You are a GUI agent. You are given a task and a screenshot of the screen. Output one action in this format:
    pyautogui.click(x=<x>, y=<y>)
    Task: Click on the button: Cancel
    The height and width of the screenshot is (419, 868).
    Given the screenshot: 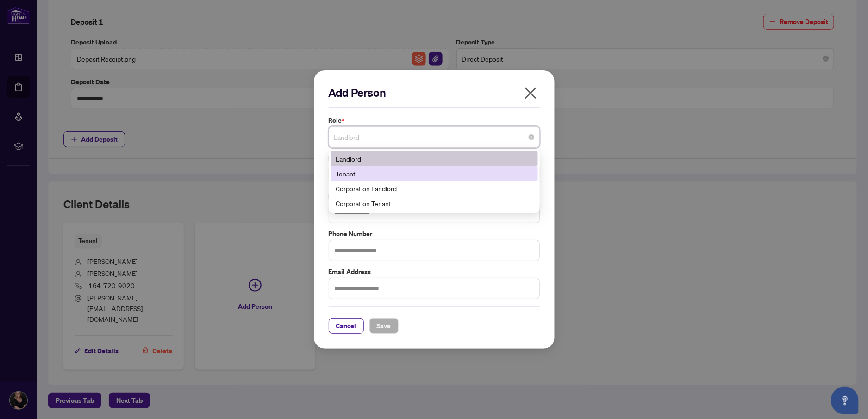 What is the action you would take?
    pyautogui.click(x=346, y=326)
    